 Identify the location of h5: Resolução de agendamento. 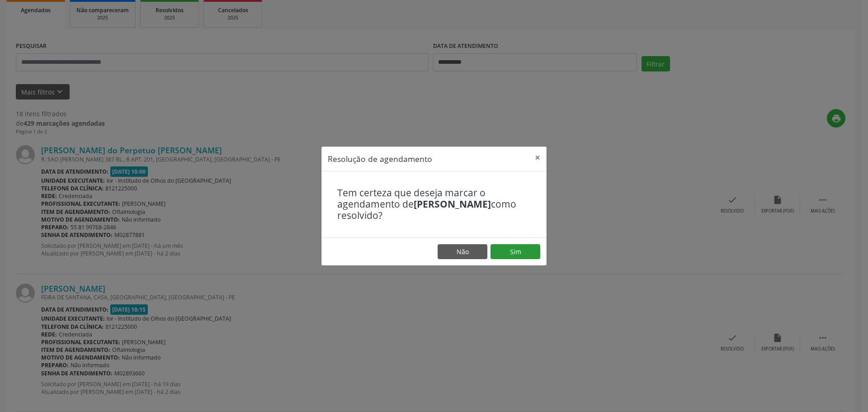
(380, 159).